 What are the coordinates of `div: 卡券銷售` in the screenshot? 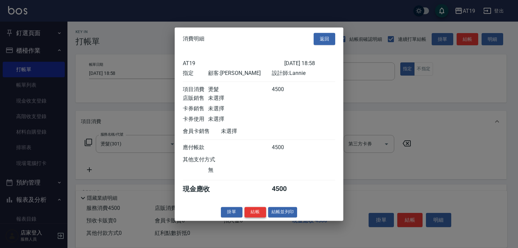 It's located at (195, 109).